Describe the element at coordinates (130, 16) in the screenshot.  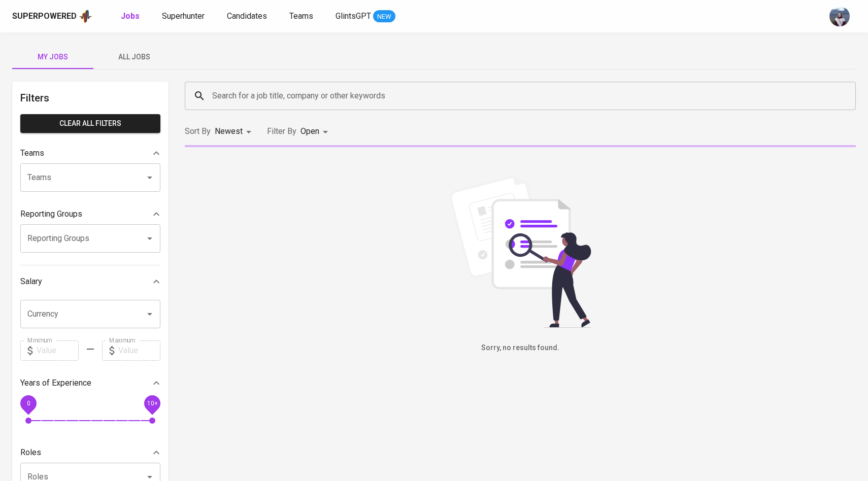
I see `b: Jobs` at that location.